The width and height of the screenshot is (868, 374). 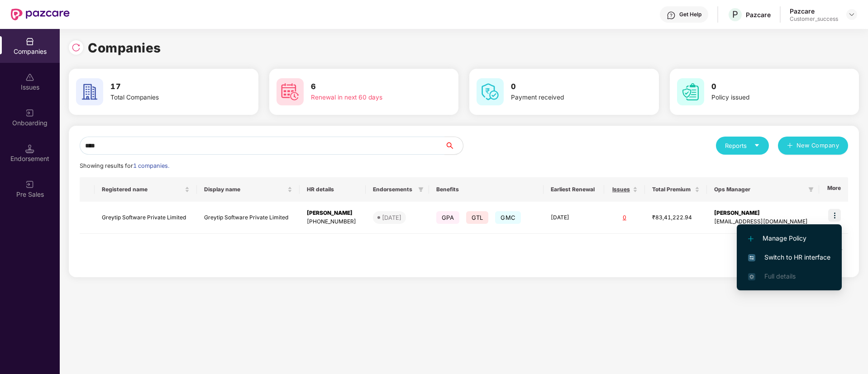 I want to click on div: Customer_success, so click(x=814, y=19).